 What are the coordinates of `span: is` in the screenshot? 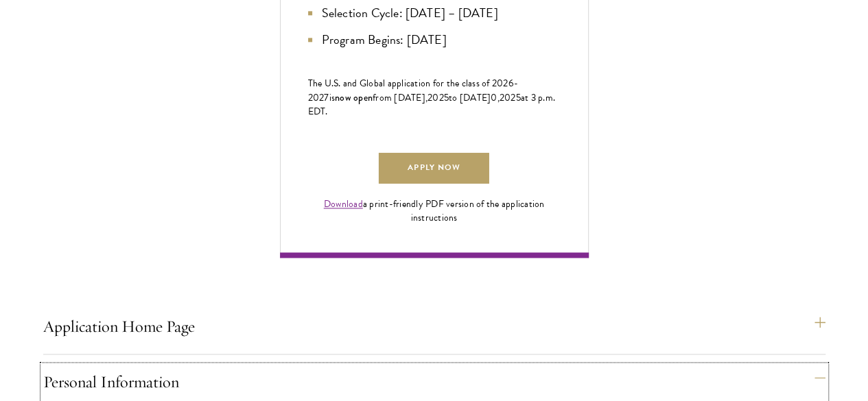 It's located at (332, 97).